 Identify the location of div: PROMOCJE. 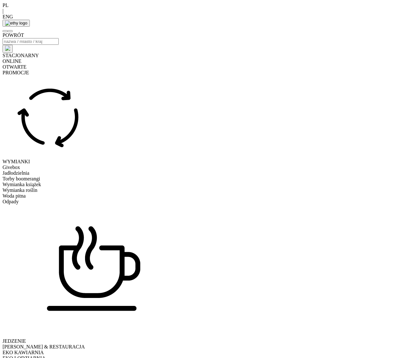
(198, 73).